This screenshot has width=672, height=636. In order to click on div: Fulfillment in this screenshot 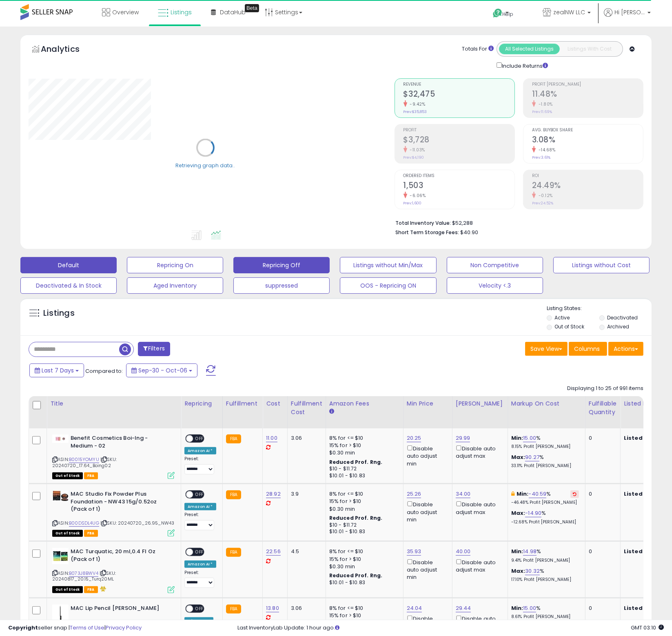, I will do `click(242, 403)`.